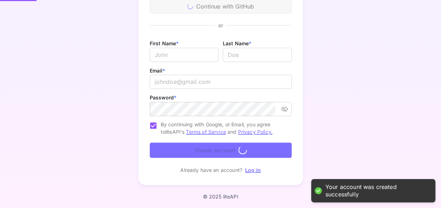 The image size is (441, 208). What do you see at coordinates (253, 170) in the screenshot?
I see `a: Log in` at bounding box center [253, 170].